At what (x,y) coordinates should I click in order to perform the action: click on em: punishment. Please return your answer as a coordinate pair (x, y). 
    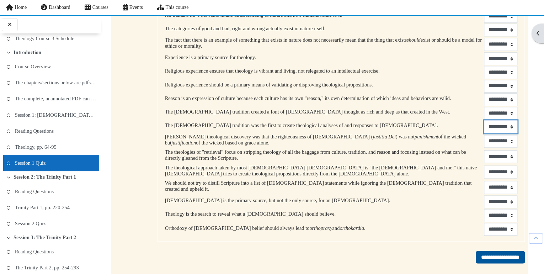
    Looking at the image, I should click on (426, 136).